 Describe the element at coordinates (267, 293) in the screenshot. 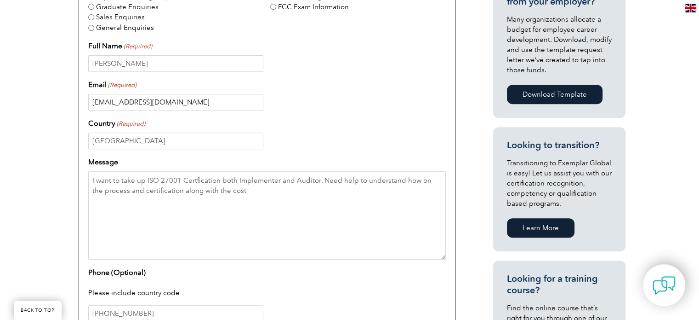

I see `div: Please include country code` at that location.